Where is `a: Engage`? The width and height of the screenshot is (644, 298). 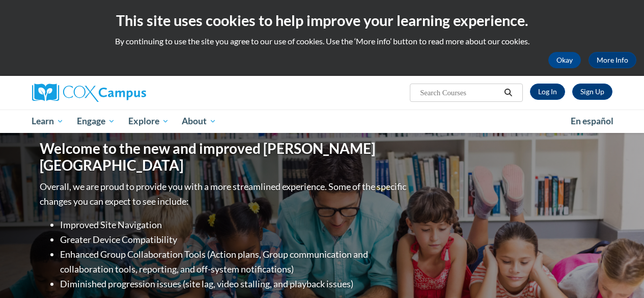
a: Engage is located at coordinates (96, 121).